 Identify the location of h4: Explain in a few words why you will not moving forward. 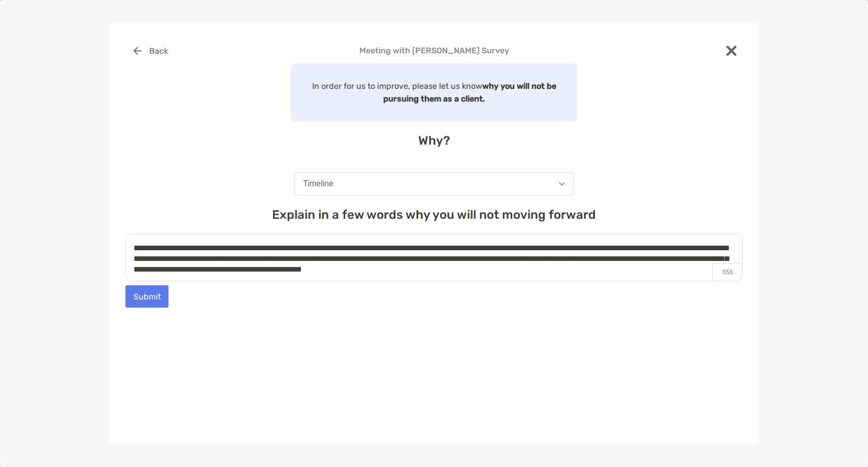
(434, 215).